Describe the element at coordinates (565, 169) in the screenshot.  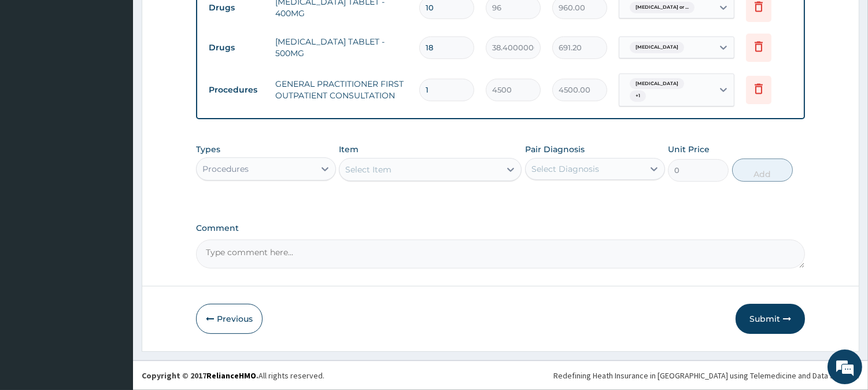
I see `div: Select Diagnosis` at that location.